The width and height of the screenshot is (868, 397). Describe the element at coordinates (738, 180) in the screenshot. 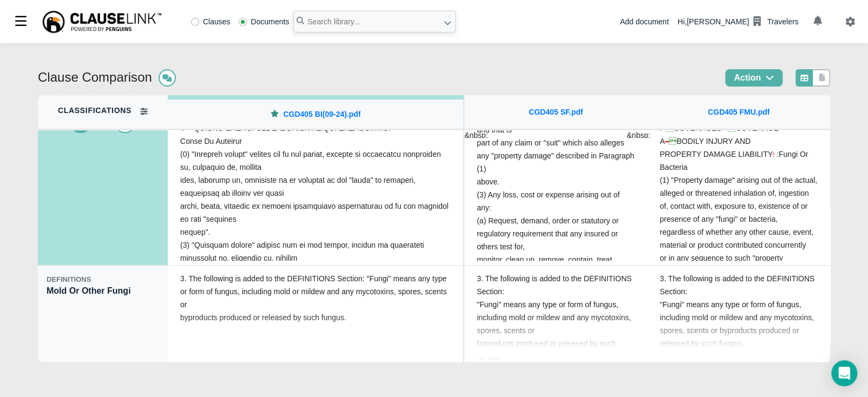

I see `span: (1) "Property damage" arising out of the actual,` at that location.